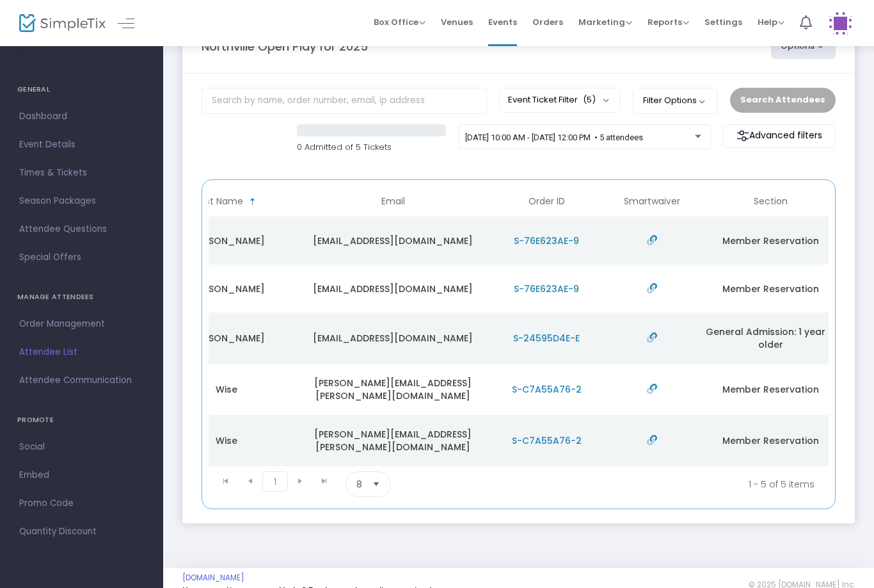  Describe the element at coordinates (81, 475) in the screenshot. I see `span: Embed` at that location.